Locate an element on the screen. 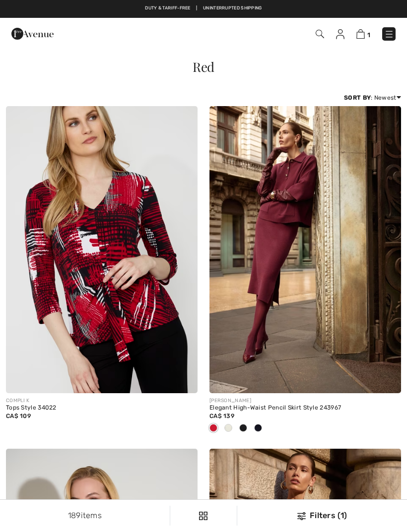  div: Elegant High-Waist Pencil Skirt Style 243967 is located at coordinates (305, 408).